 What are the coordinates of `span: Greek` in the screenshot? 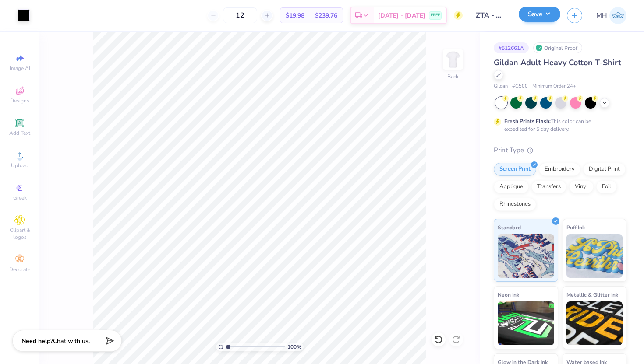 It's located at (20, 198).